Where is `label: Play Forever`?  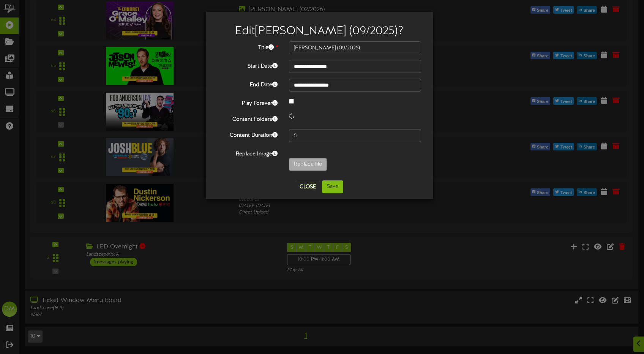 label: Play Forever is located at coordinates (247, 102).